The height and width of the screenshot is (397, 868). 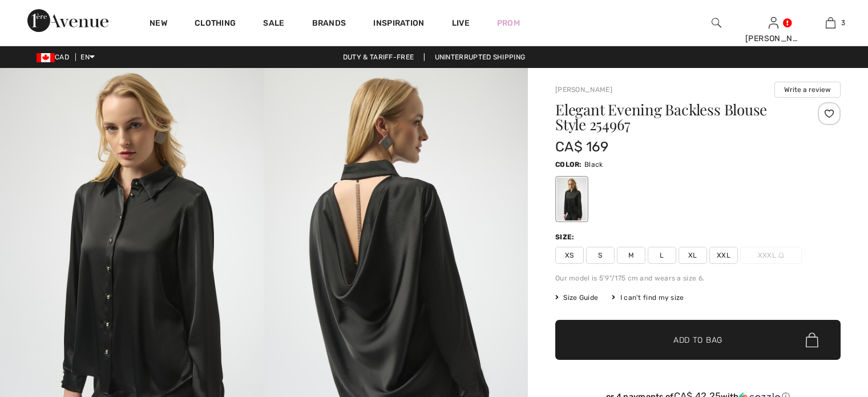 What do you see at coordinates (158, 24) in the screenshot?
I see `a: New` at bounding box center [158, 24].